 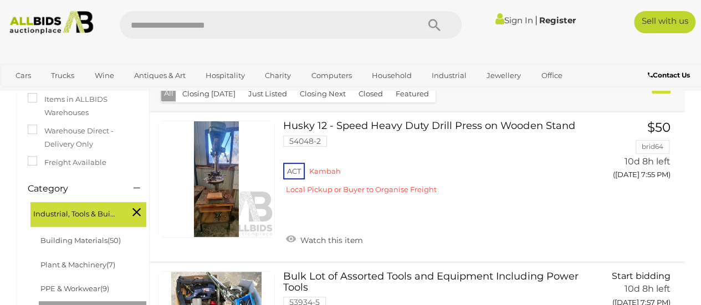 I want to click on span: (7), so click(x=111, y=265).